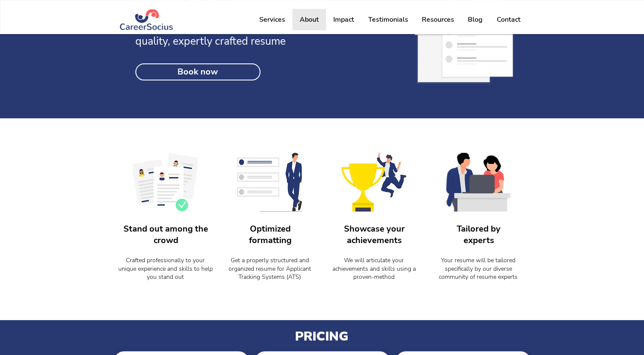  What do you see at coordinates (478, 182) in the screenshot?
I see `img: Personalised Consultation.png` at bounding box center [478, 182].